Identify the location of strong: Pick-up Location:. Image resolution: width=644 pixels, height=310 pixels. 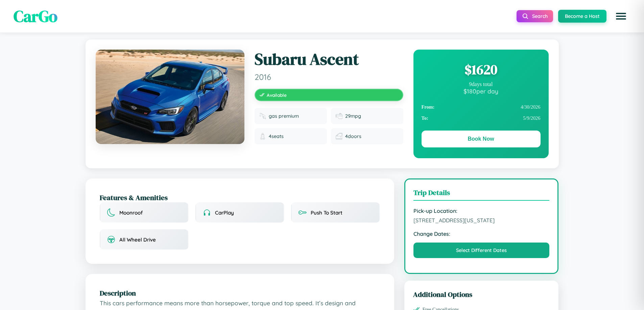
(481, 211).